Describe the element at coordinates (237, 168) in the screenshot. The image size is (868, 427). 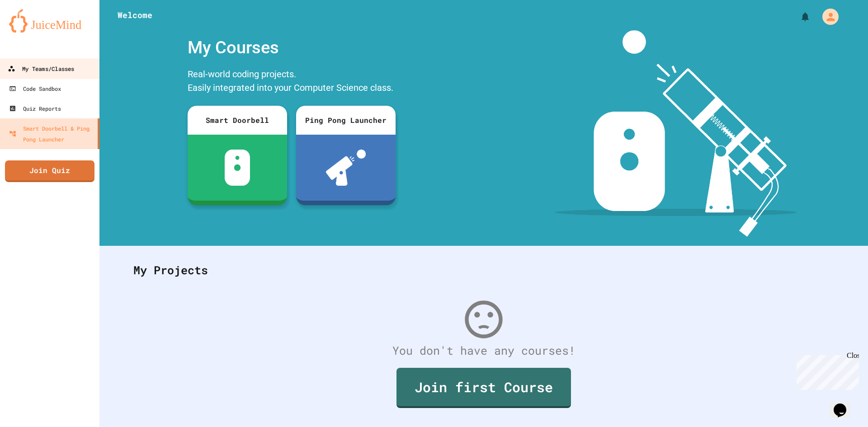
I see `img: sdb-white.svg` at that location.